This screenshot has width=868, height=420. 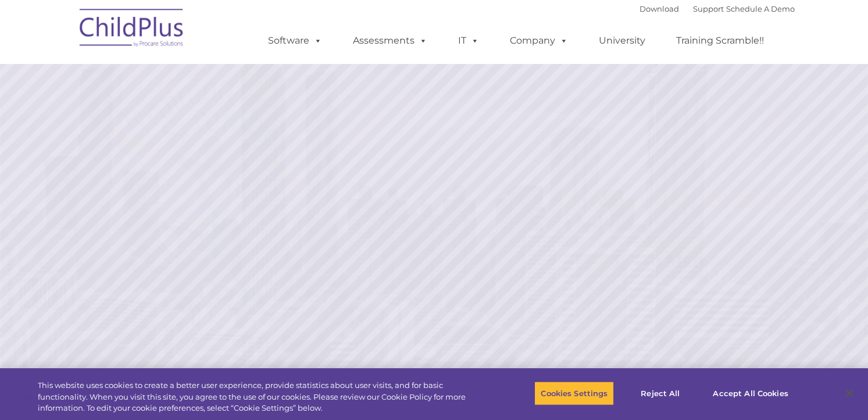 What do you see at coordinates (660, 9) in the screenshot?
I see `a: Download` at bounding box center [660, 9].